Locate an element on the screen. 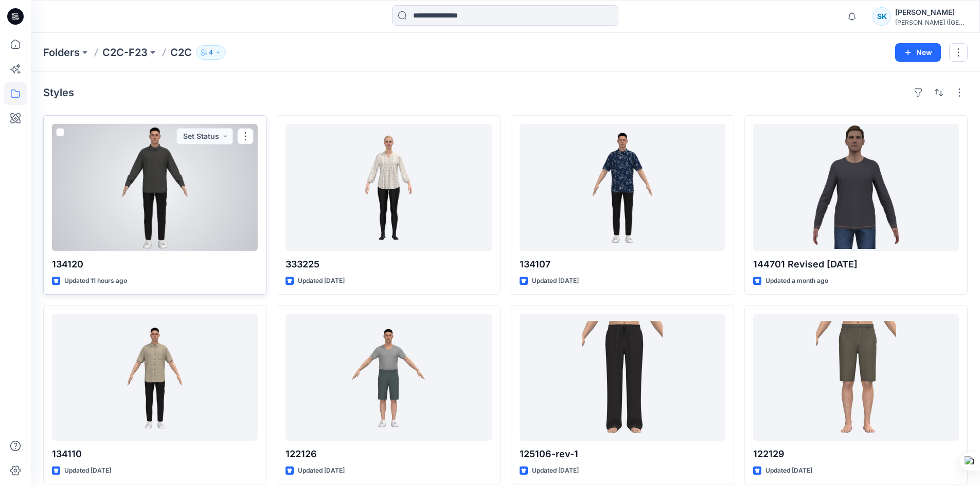 The width and height of the screenshot is (980, 486). a: C2C-F23 is located at coordinates (125, 52).